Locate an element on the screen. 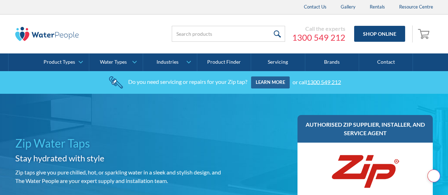  img: shopping cart is located at coordinates (425, 34).